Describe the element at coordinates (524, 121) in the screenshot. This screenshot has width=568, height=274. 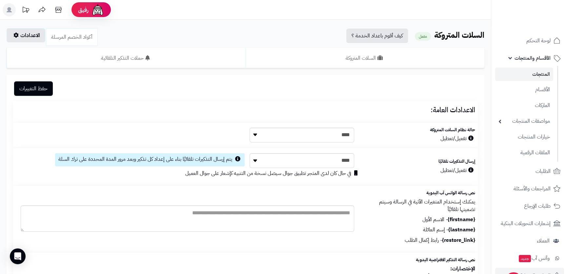
I see `a: مواصفات المنتجات` at that location.